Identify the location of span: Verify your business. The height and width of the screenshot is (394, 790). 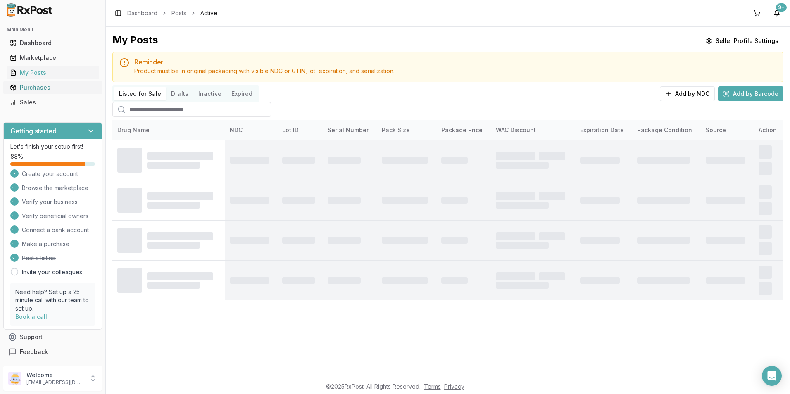
(50, 202).